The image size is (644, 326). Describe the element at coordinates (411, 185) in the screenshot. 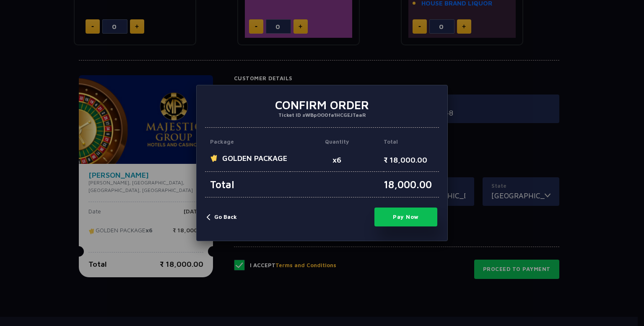

I see `p: 18,000.00` at that location.